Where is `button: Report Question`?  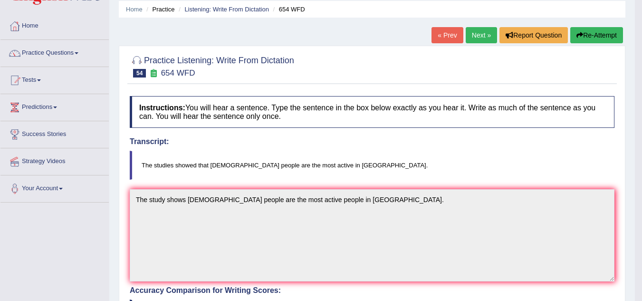
button: Report Question is located at coordinates (534, 35).